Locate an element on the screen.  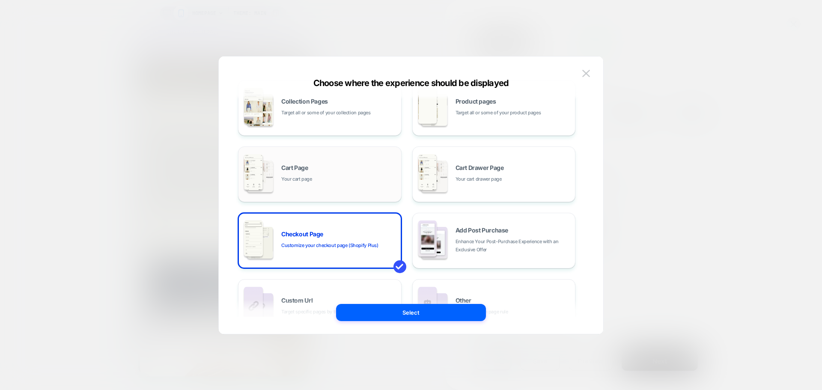
div: Choose where the experience should be displayed is located at coordinates (411, 83).